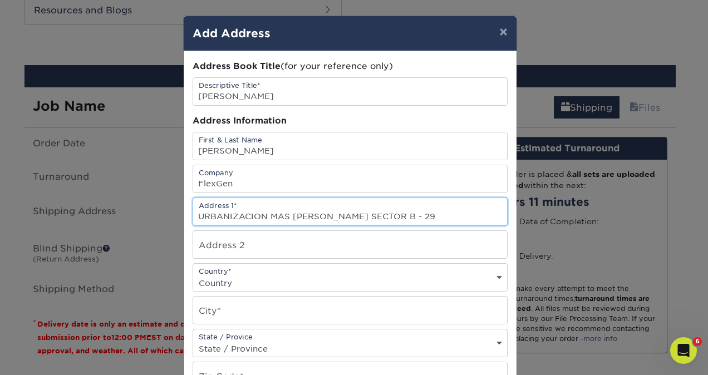 The image size is (708, 375). I want to click on span: Address Book Title, so click(237, 66).